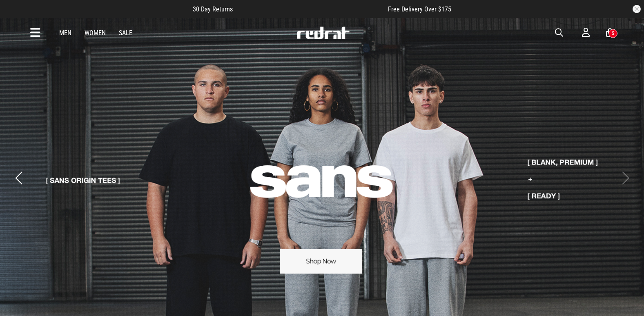 This screenshot has width=644, height=316. I want to click on a: 5, so click(610, 33).